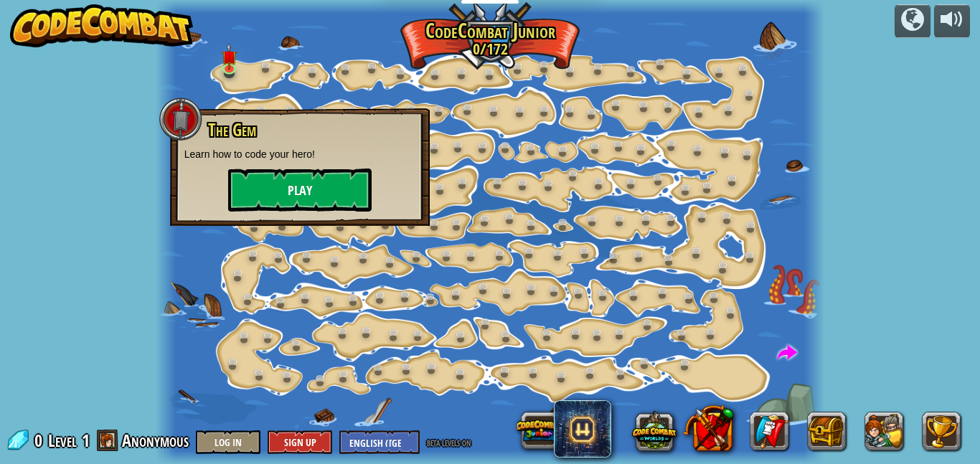  Describe the element at coordinates (231, 130) in the screenshot. I see `span: The Gem` at that location.